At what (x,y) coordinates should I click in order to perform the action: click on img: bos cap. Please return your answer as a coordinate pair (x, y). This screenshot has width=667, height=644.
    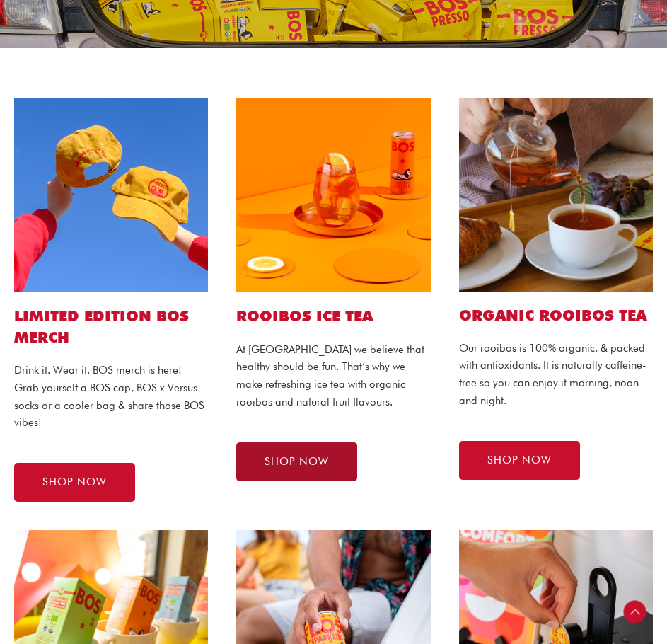
    Looking at the image, I should click on (111, 195).